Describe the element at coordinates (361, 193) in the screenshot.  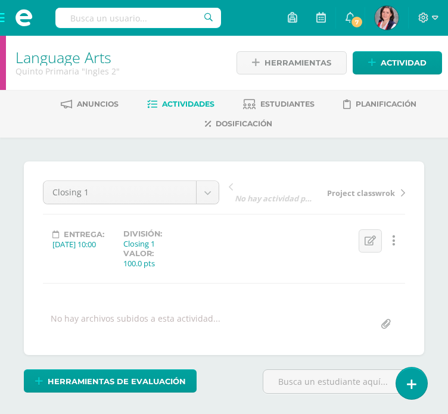
I see `a: Project classwrok` at that location.